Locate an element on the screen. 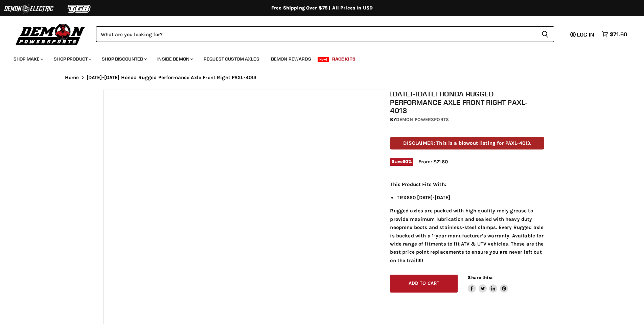 This screenshot has height=324, width=644. p: This Product Fits With: is located at coordinates (468, 184).